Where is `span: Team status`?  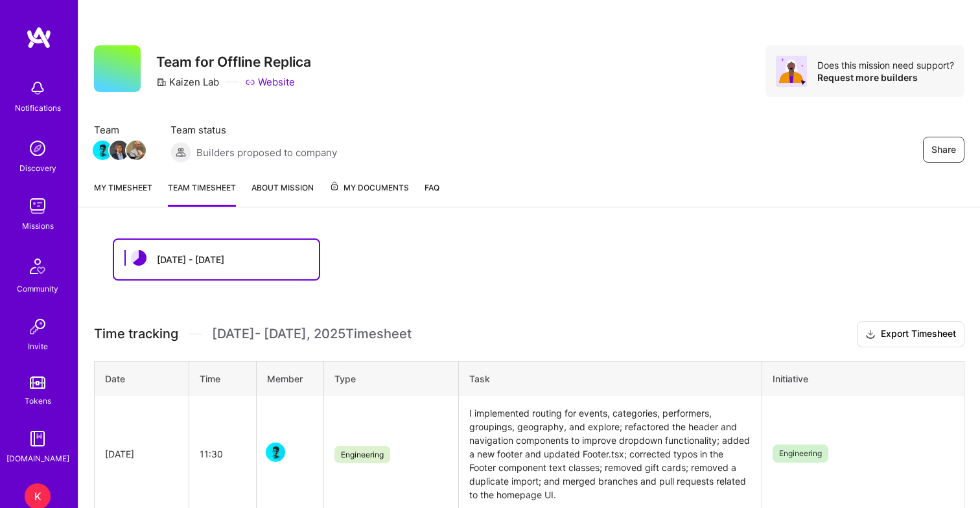 span: Team status is located at coordinates (253, 130).